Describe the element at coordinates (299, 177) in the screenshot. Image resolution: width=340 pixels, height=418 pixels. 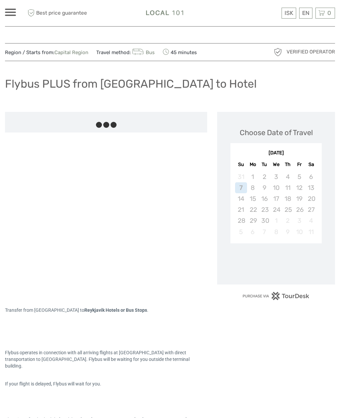
I see `div: Not available Friday, September 5th, 2025` at that location.